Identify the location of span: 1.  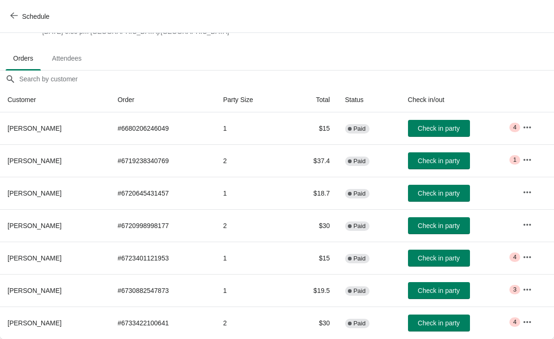
(515, 160).